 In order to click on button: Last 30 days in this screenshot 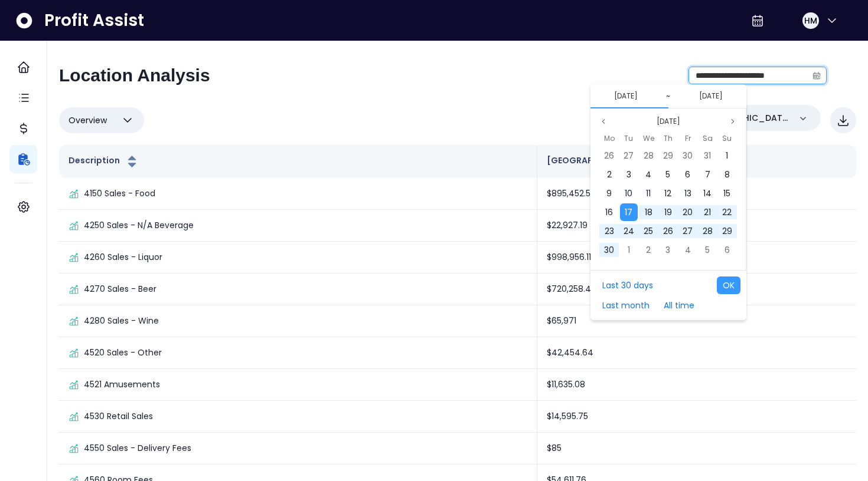, I will do `click(628, 286)`.